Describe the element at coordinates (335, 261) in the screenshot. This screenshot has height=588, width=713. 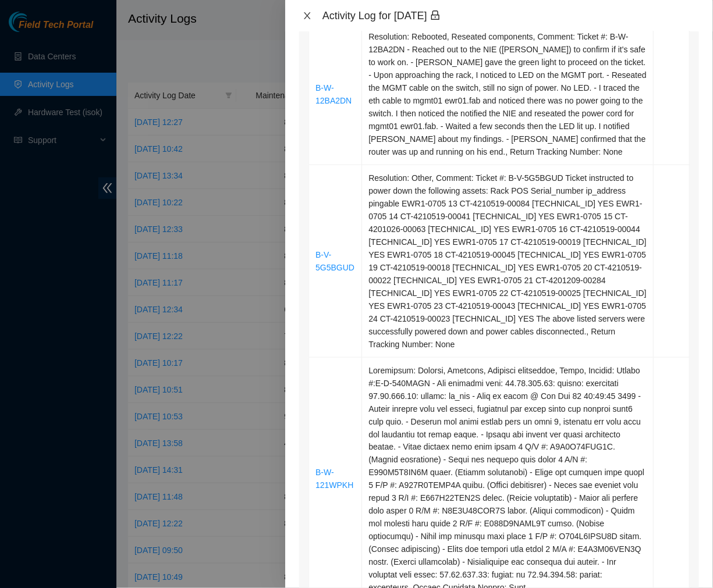
I see `a: B-V-5G5BGUD` at that location.